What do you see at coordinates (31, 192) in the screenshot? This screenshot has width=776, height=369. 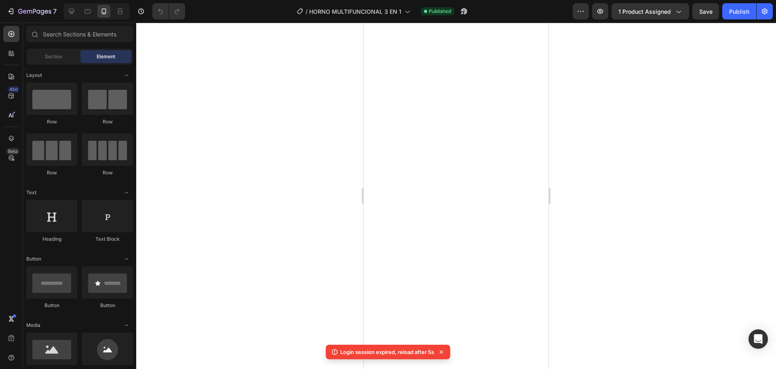 I see `span: Text` at bounding box center [31, 192].